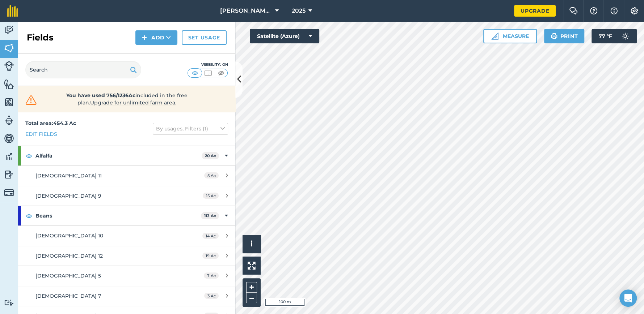  I want to click on strong: Beans, so click(118, 216).